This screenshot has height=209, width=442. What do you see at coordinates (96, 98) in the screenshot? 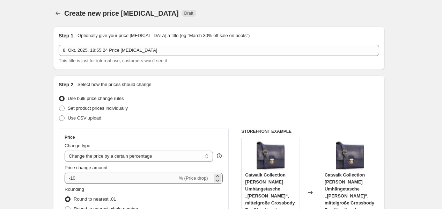
I see `span: Use bulk price change rules` at bounding box center [96, 98].